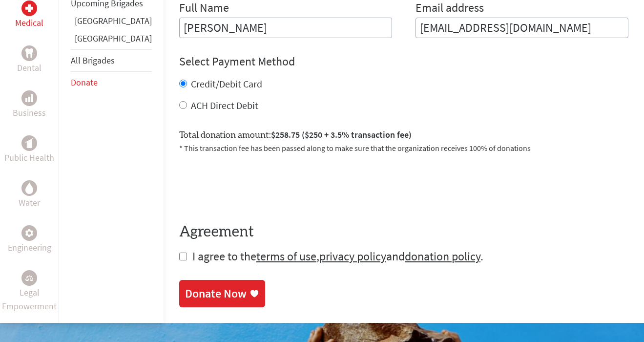 The image size is (644, 342). Describe the element at coordinates (29, 278) in the screenshot. I see `div: Legal Empowerment` at that location.